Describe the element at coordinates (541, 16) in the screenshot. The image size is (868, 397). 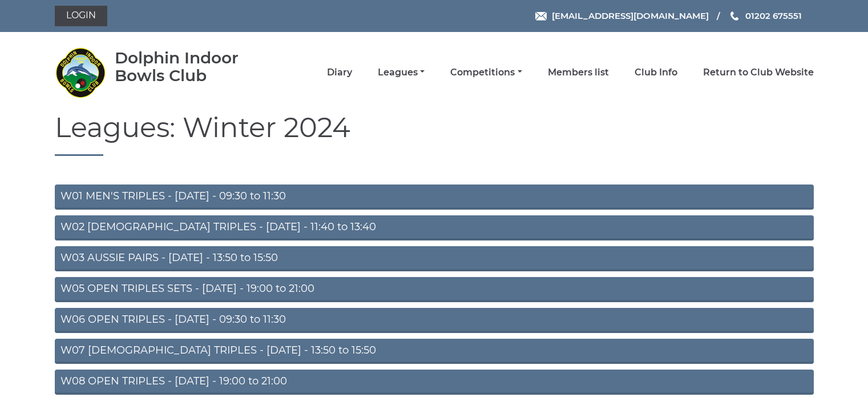
I see `img: Email` at that location.